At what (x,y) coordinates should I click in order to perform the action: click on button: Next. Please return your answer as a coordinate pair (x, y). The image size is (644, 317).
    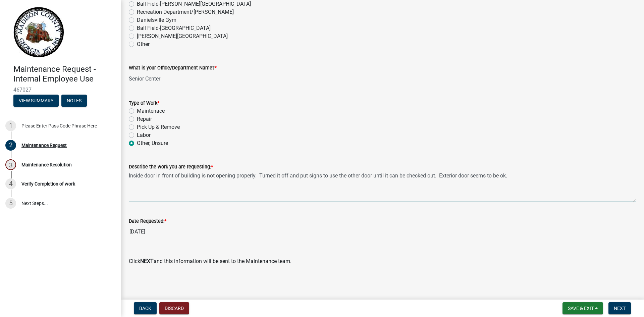
    Looking at the image, I should click on (620, 308).